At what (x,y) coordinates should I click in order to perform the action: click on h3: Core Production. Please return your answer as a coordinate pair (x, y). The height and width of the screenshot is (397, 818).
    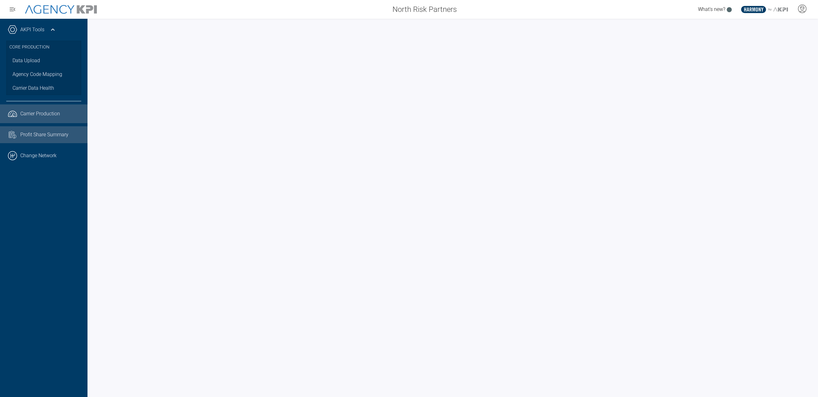
    Looking at the image, I should click on (44, 47).